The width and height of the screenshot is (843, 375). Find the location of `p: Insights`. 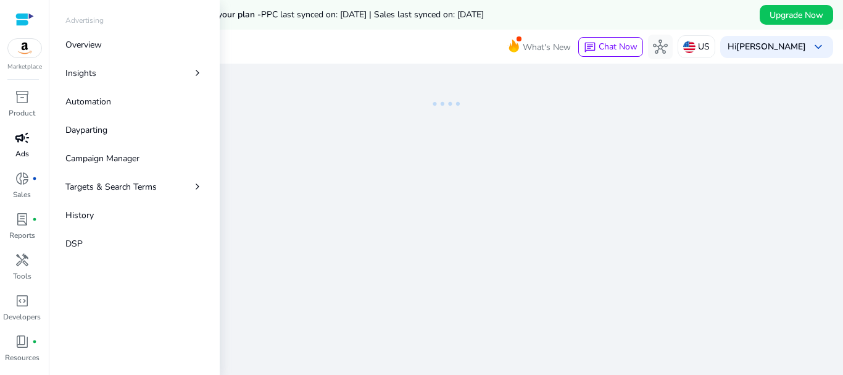

p: Insights is located at coordinates (81, 73).